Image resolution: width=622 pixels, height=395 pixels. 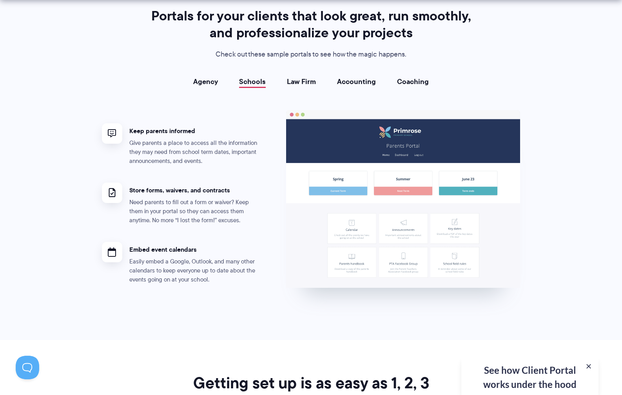 I want to click on p: Check out these sample portals to see how the magic happens., so click(x=311, y=55).